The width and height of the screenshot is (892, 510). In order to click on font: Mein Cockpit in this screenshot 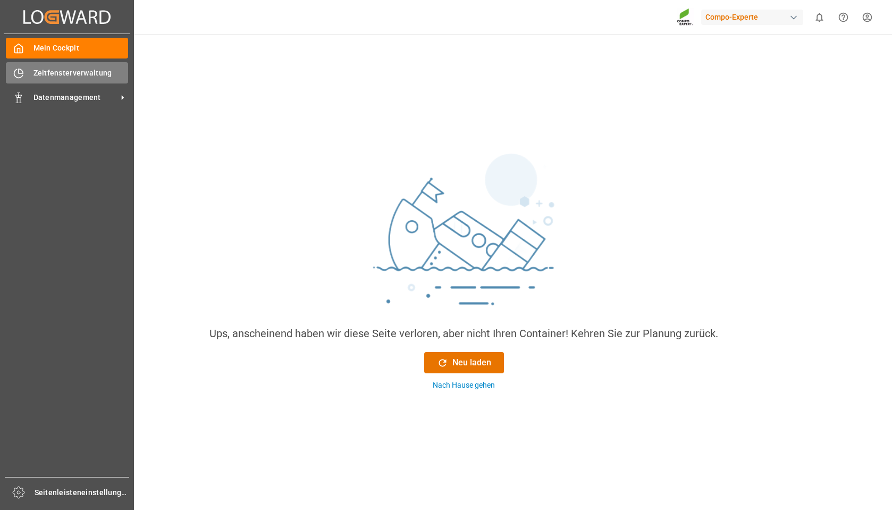, I will do `click(56, 48)`.